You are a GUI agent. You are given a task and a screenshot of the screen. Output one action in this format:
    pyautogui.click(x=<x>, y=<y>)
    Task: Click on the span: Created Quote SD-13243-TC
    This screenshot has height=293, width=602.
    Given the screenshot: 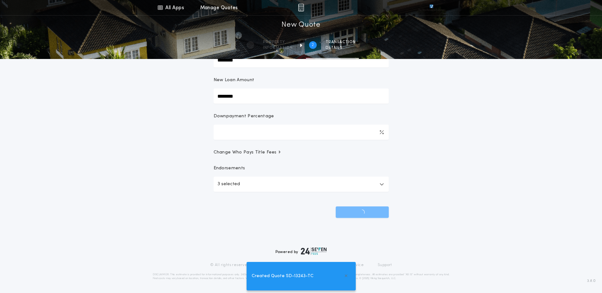 What is the action you would take?
    pyautogui.click(x=282, y=276)
    